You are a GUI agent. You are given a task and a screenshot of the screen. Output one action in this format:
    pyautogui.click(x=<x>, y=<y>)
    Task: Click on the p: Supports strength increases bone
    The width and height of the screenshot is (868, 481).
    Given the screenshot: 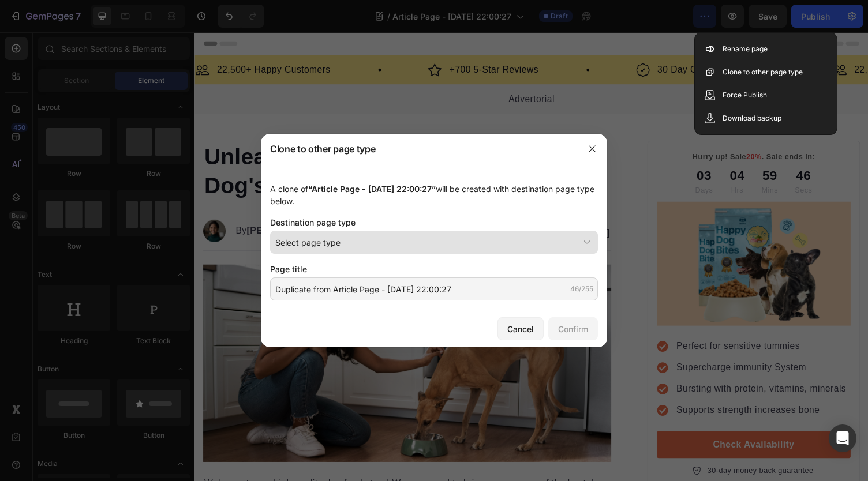 What is the action you would take?
    pyautogui.click(x=582, y=389)
    